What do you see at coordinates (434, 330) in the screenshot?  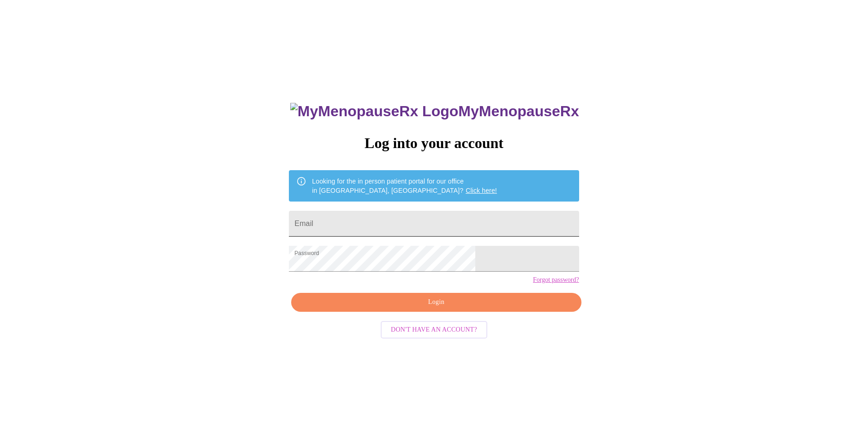 I see `span: Don't have an account?` at bounding box center [434, 330].